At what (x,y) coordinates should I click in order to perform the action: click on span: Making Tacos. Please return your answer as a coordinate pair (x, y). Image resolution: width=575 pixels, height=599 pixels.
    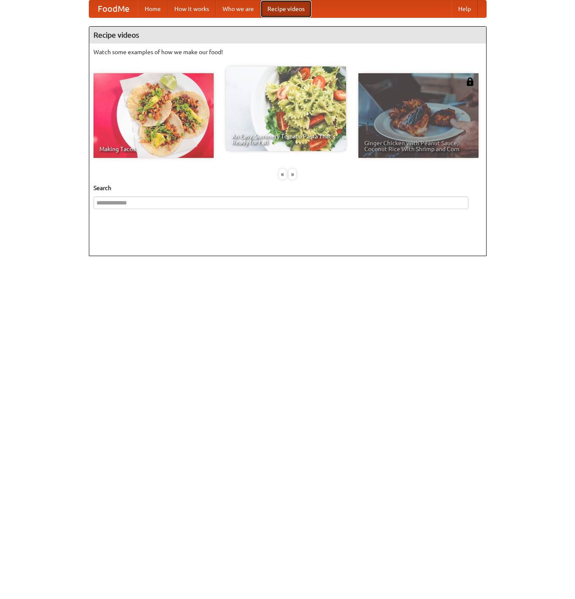
    Looking at the image, I should click on (154, 149).